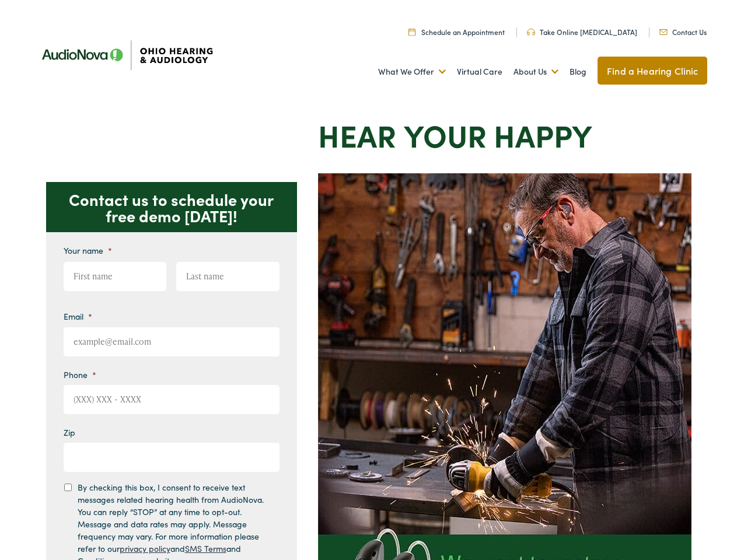 The width and height of the screenshot is (737, 560). What do you see at coordinates (172, 342) in the screenshot?
I see `input: example@email.com` at bounding box center [172, 342].